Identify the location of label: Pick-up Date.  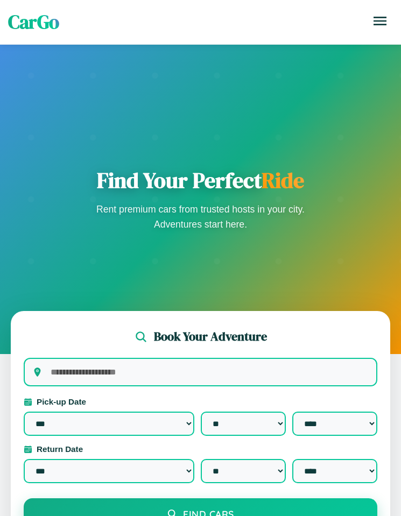
(200, 401).